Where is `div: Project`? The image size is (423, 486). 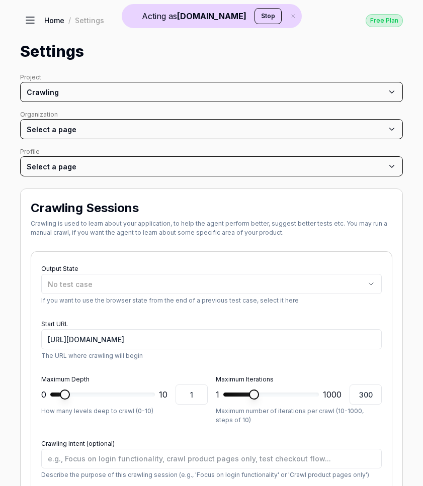 div: Project is located at coordinates (211, 77).